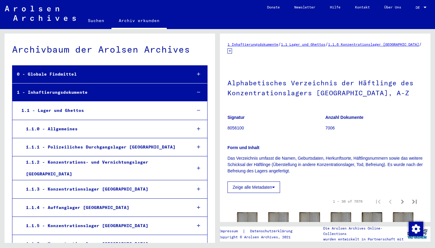 The height and width of the screenshot is (248, 435). What do you see at coordinates (364, 231) in the screenshot?
I see `p: Die Arolsen Archives Online-Collections` at bounding box center [364, 231].